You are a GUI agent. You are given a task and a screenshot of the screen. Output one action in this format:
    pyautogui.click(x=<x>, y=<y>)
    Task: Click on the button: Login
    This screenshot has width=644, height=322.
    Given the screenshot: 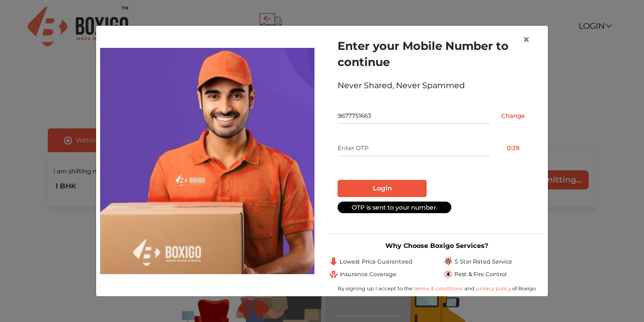 What is the action you would take?
    pyautogui.click(x=382, y=188)
    